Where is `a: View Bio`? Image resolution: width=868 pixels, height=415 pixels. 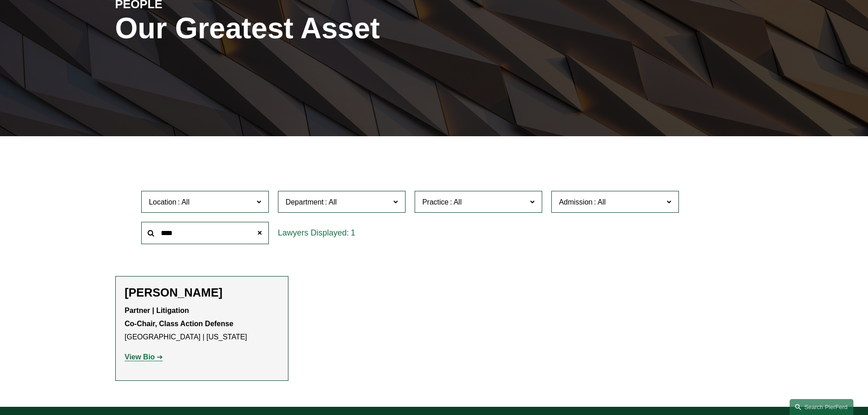
a: View Bio is located at coordinates (144, 357).